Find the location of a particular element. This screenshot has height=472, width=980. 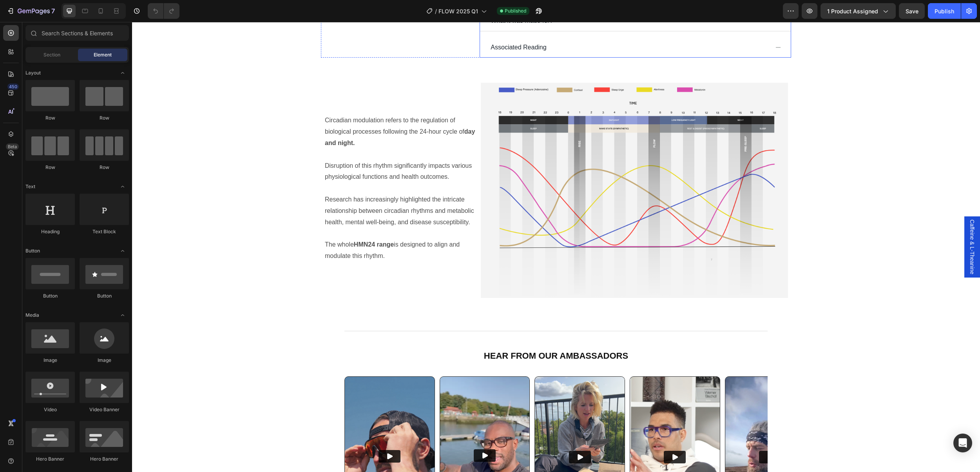

span: FLOW 2025 Q1 is located at coordinates (458, 11).